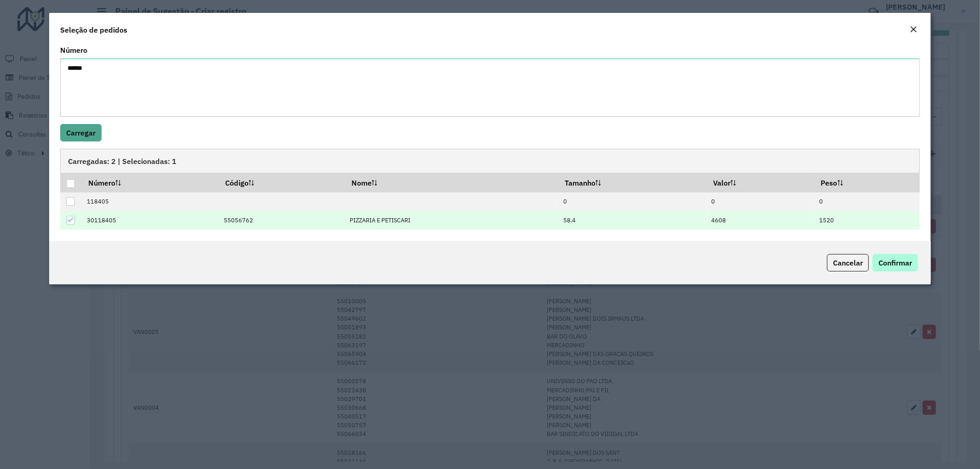  Describe the element at coordinates (282, 182) in the screenshot. I see `th: Código` at that location.